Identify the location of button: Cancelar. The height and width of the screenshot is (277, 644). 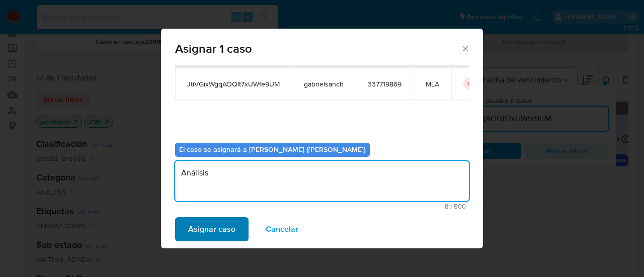
(282, 229).